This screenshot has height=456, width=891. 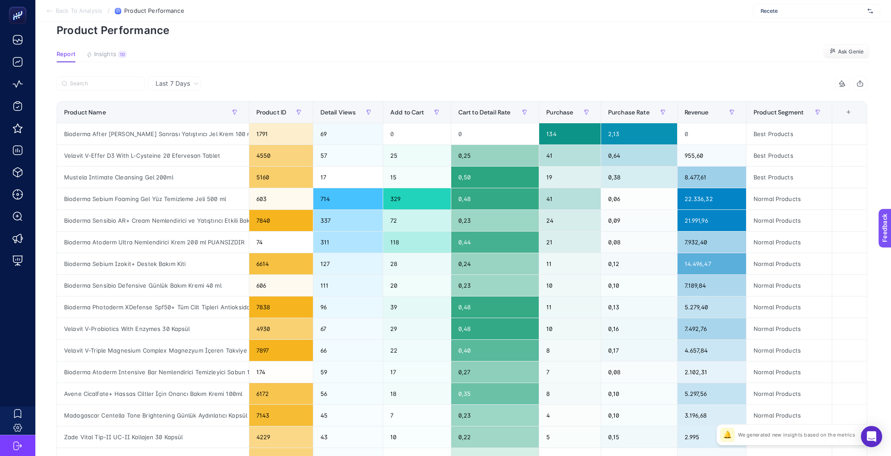 I want to click on span: Insights, so click(x=105, y=54).